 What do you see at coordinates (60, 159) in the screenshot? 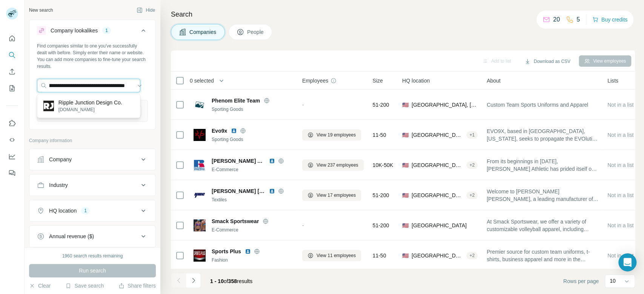
I see `div: Company` at bounding box center [60, 159].